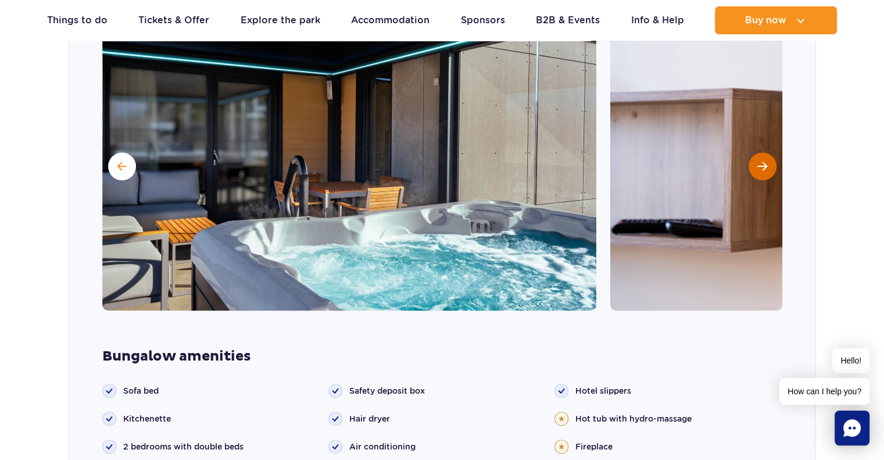 The height and width of the screenshot is (460, 884). Describe the element at coordinates (634, 418) in the screenshot. I see `span: Hot tub with hydro-massage` at that location.